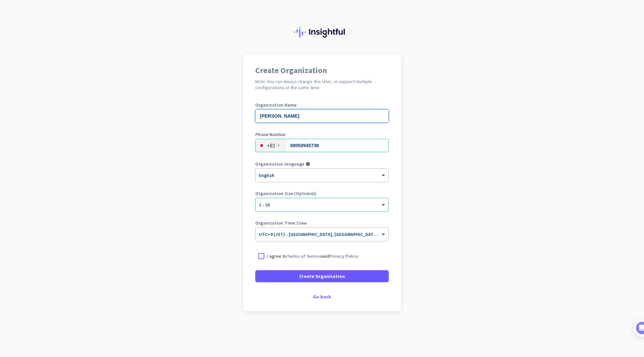  I want to click on div: +81, so click(271, 146).